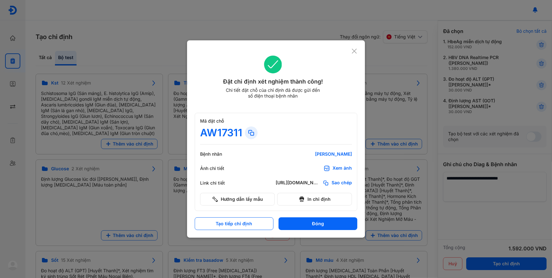 The image size is (552, 278). What do you see at coordinates (318, 224) in the screenshot?
I see `button: Đóng` at bounding box center [318, 224].